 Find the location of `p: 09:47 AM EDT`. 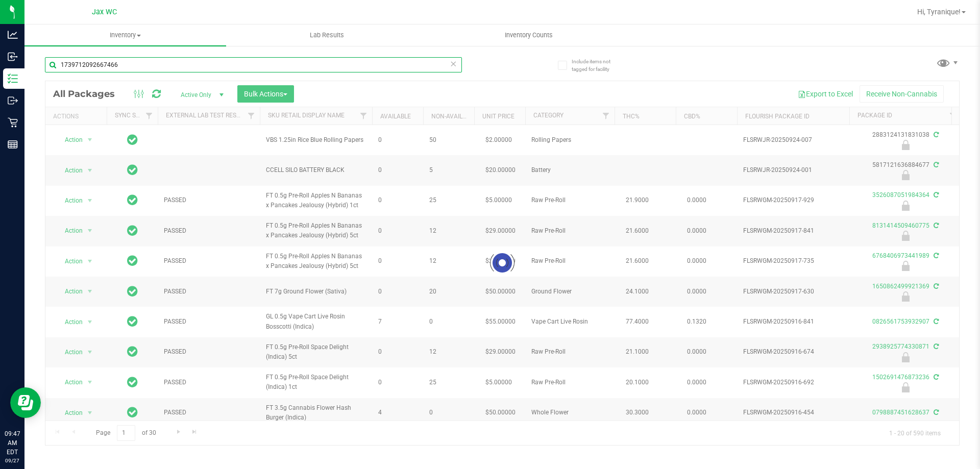

p: 09:47 AM EDT is located at coordinates (13, 443).